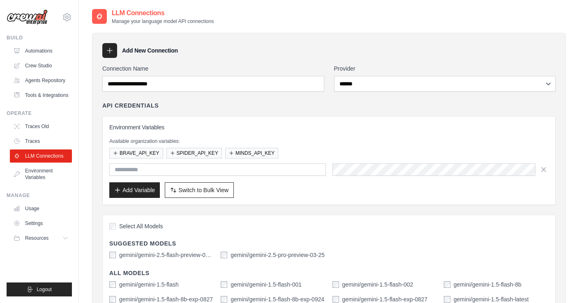 This screenshot has width=579, height=303. Describe the element at coordinates (166, 255) in the screenshot. I see `label: gemini/gemini-2.5-flash-preview-04-17` at that location.